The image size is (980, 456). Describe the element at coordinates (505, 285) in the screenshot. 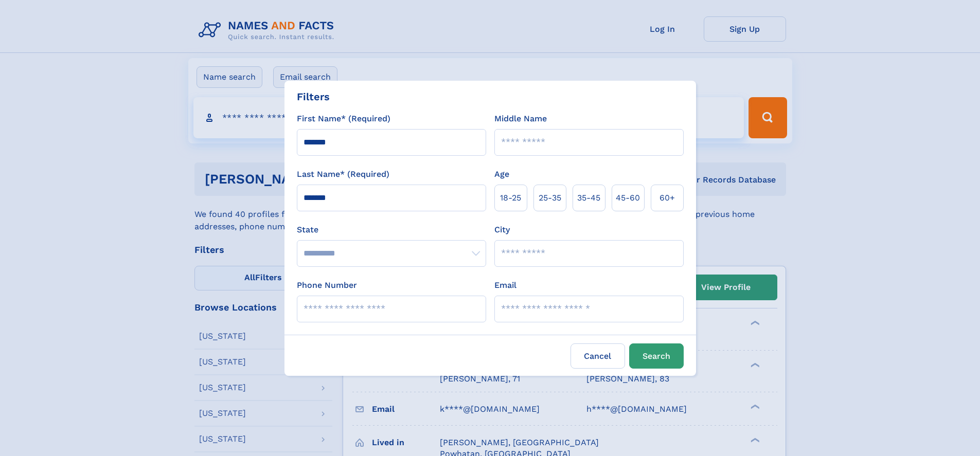

I see `label: Email` at that location.